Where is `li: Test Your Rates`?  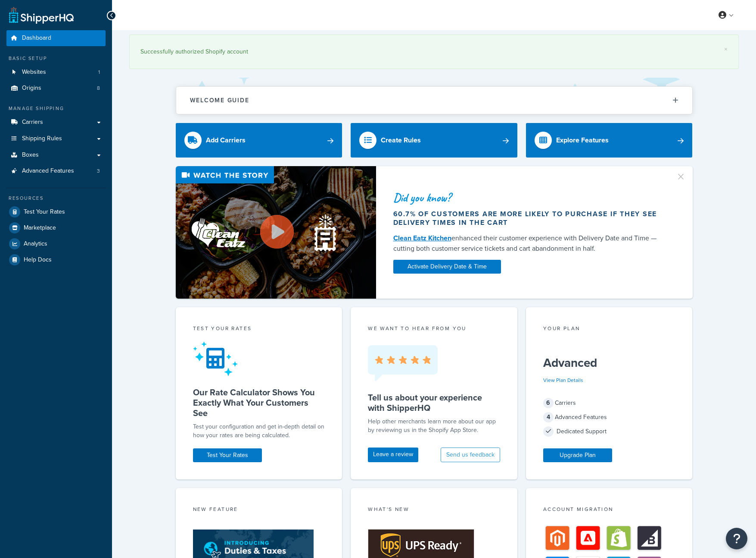 li: Test Your Rates is located at coordinates (56, 212).